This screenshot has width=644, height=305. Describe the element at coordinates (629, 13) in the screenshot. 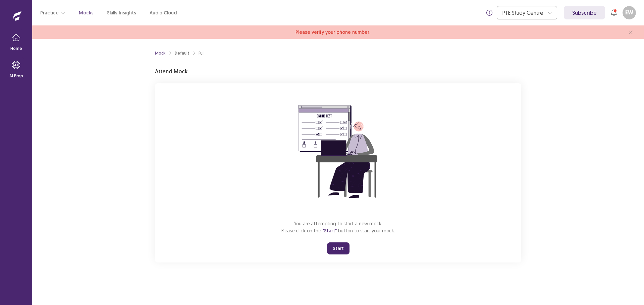

I see `button: EW` at that location.